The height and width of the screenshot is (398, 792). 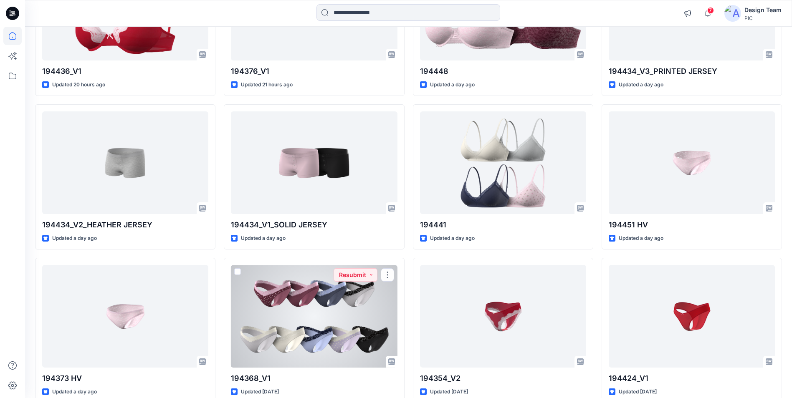 I want to click on a: 194441, so click(x=503, y=162).